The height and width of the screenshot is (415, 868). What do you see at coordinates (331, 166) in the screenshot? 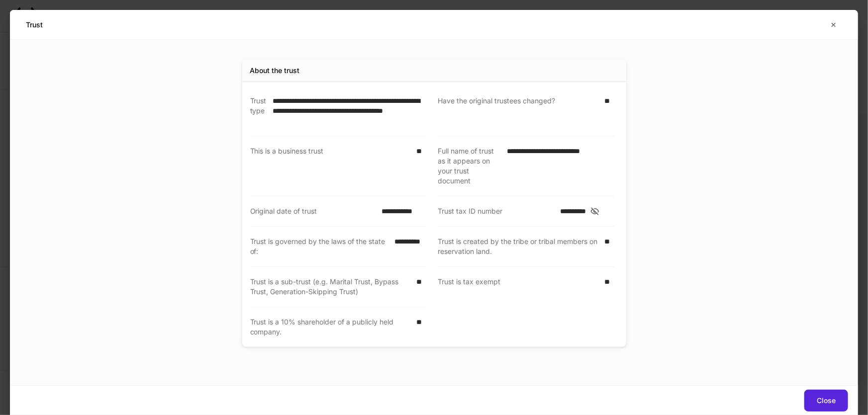
I see `div: This is a business trust` at bounding box center [331, 166].